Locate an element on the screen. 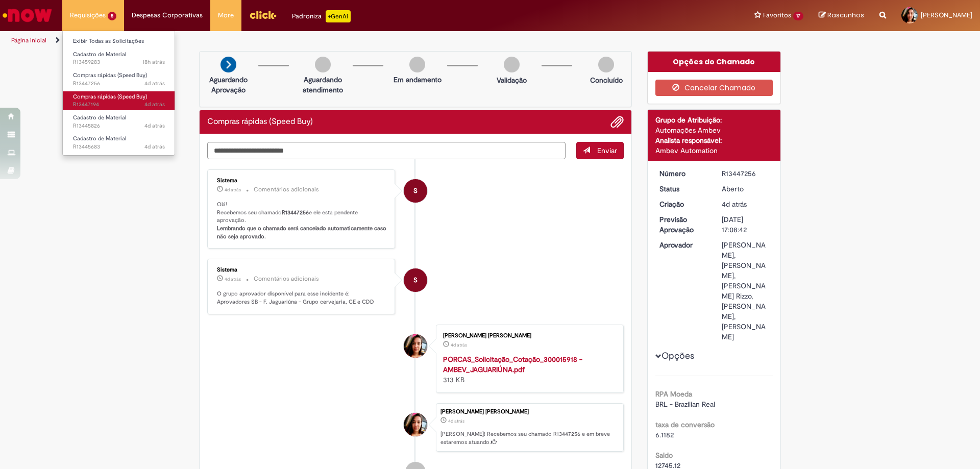 The height and width of the screenshot is (469, 980). time: 26/08/2025 10:08:55 is located at coordinates (233, 190).